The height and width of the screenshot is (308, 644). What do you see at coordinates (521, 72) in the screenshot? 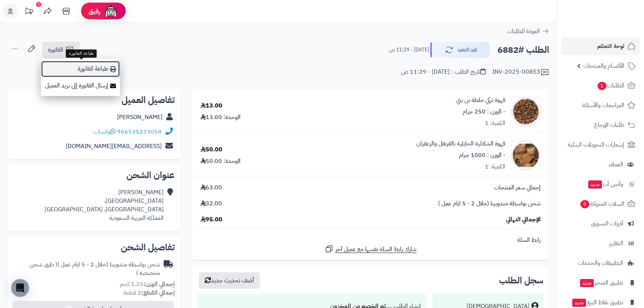
I see `div: INV-2025-00853` at bounding box center [521, 72].